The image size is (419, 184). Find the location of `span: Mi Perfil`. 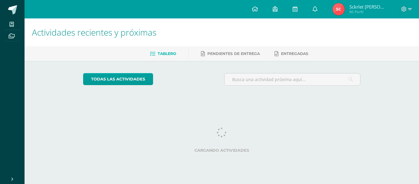

span: Mi Perfil is located at coordinates (368, 12).